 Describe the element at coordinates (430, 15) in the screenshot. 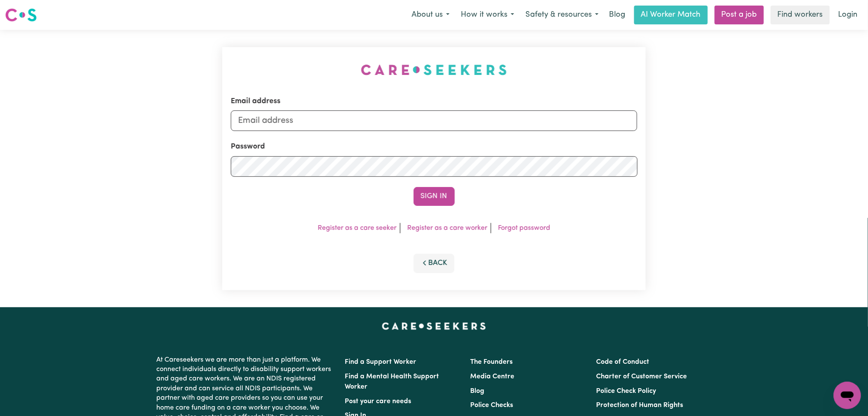

I see `button: About us` at that location.